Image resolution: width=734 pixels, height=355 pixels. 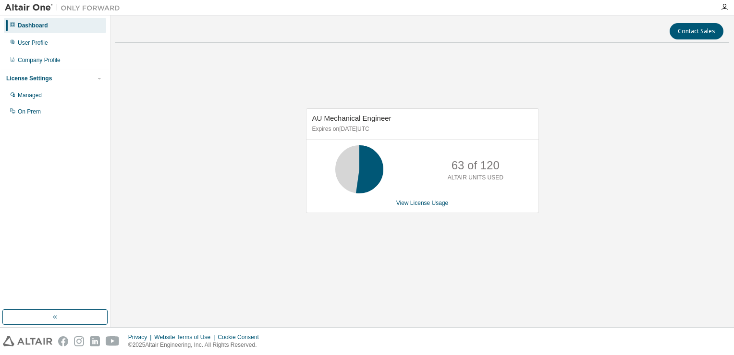 What do you see at coordinates (423, 203) in the screenshot?
I see `a: View License Usage` at bounding box center [423, 203].